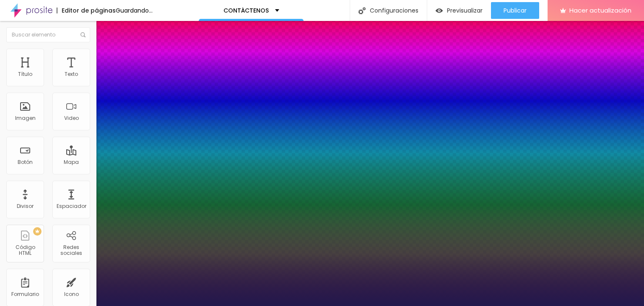 This screenshot has height=306, width=644. What do you see at coordinates (134, 10) in the screenshot?
I see `div: Guardando...` at bounding box center [134, 10].